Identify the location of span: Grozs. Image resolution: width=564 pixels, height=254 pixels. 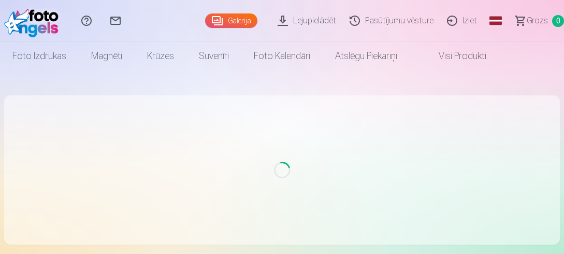
(537, 21).